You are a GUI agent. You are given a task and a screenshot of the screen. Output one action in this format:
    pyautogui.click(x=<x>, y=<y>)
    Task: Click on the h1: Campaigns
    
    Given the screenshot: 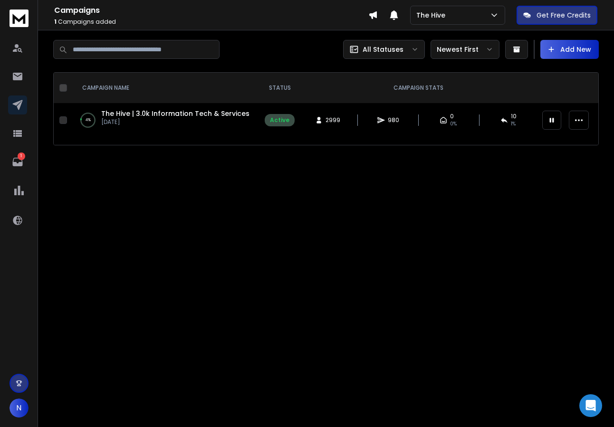 What is the action you would take?
    pyautogui.click(x=211, y=10)
    